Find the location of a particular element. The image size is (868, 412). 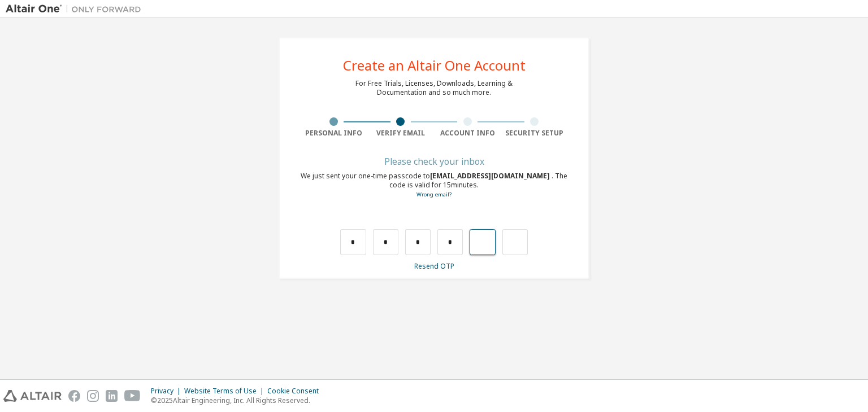

div: Please check your inbox is located at coordinates (434, 161).